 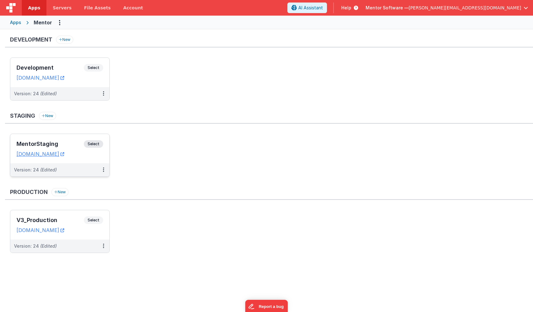 I want to click on span: Mentor Software —, so click(x=387, y=8).